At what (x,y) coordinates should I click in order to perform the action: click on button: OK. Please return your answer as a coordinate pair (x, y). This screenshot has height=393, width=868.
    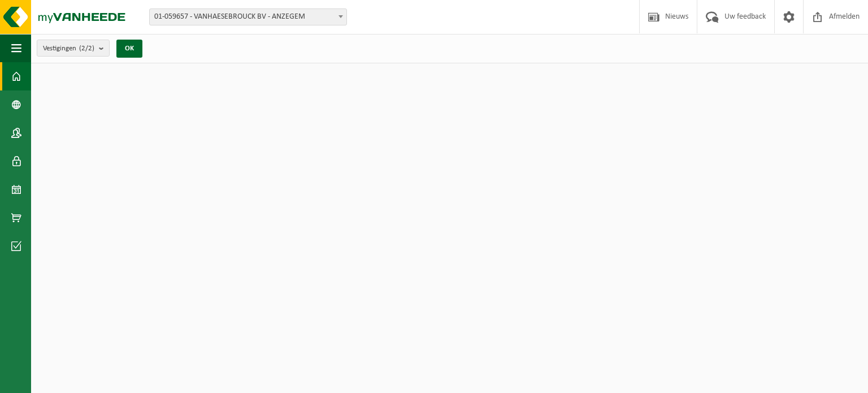
    Looking at the image, I should click on (129, 49).